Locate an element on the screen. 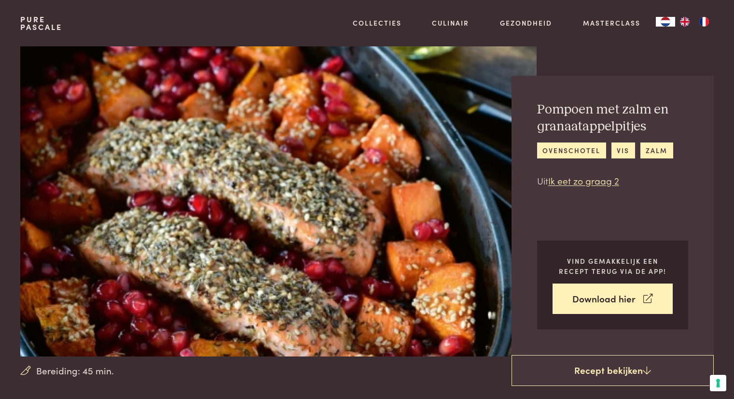  button: Uw voorkeuren voor toestemming voor trackingtechnologieën is located at coordinates (718, 383).